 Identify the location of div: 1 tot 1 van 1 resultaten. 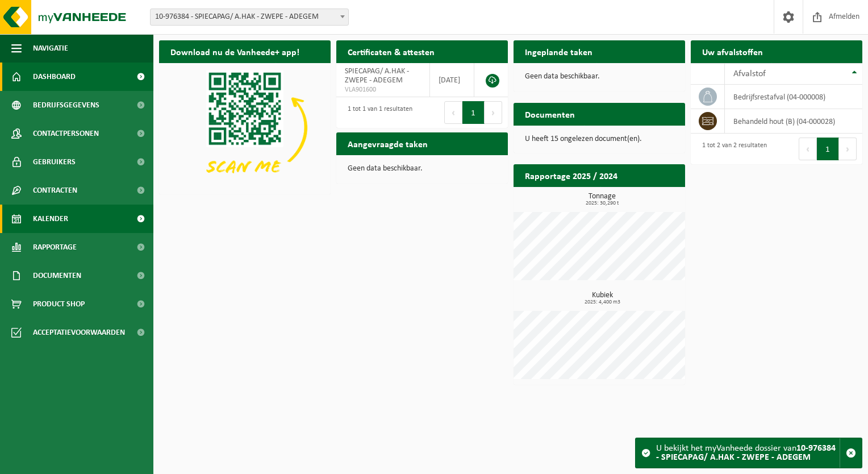
(377, 112).